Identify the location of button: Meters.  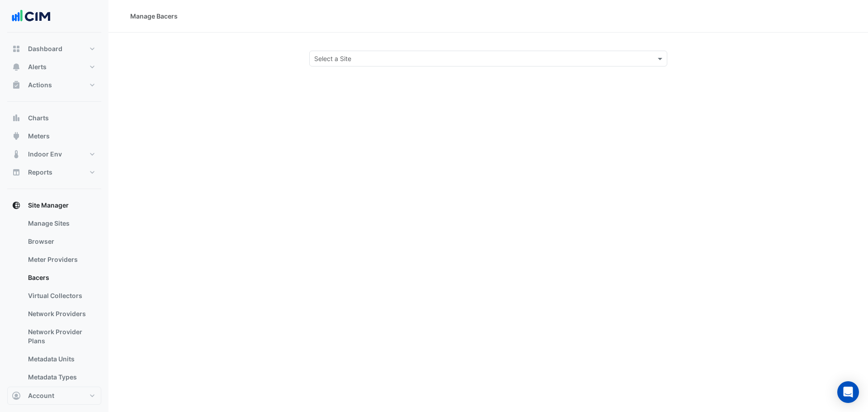
(54, 136).